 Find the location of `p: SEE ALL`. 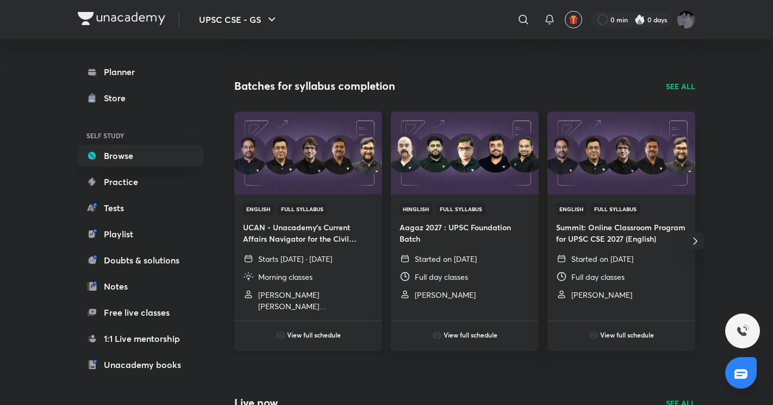

p: SEE ALL is located at coordinates (681, 86).